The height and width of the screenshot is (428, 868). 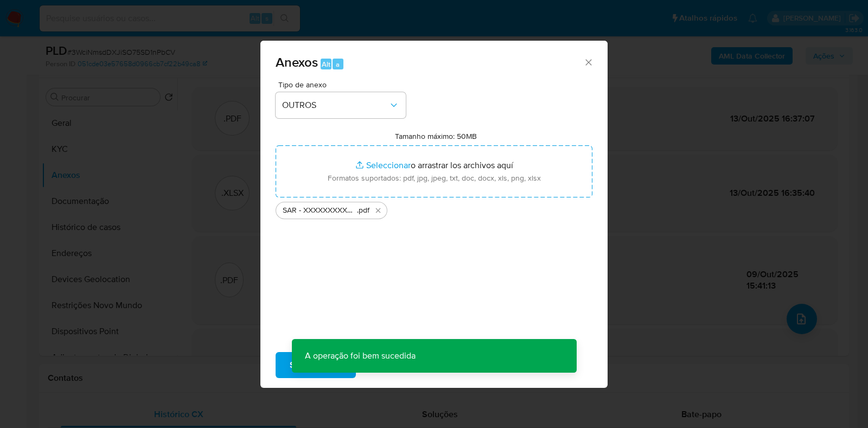 I want to click on p: A operação foi bem sucedida, so click(x=360, y=357).